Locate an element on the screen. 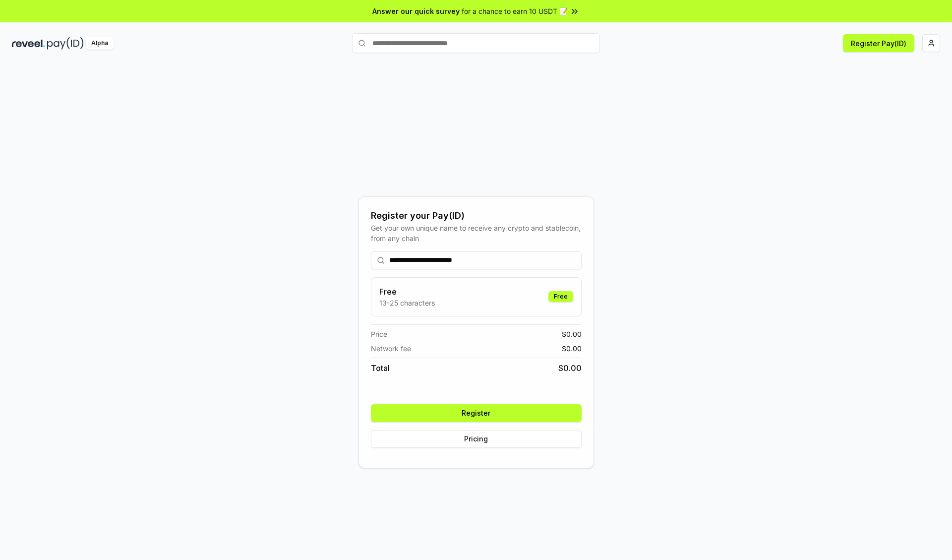  img: reveel_dark is located at coordinates (28, 43).